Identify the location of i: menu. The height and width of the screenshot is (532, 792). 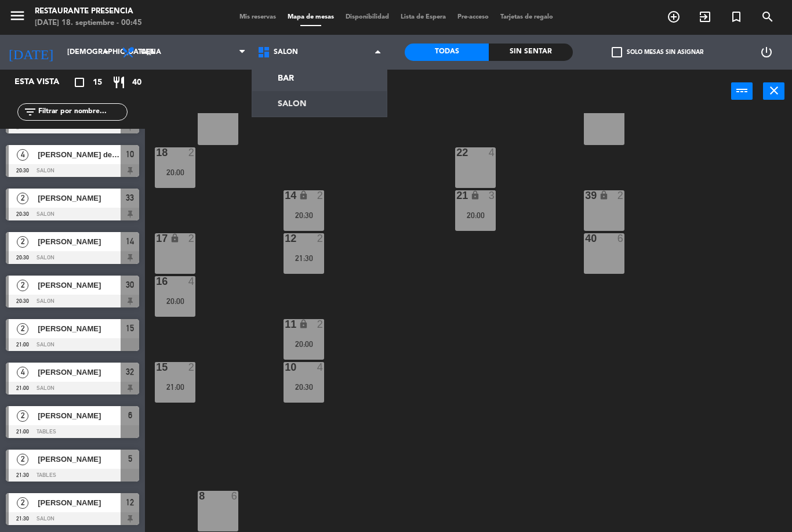
(17, 15).